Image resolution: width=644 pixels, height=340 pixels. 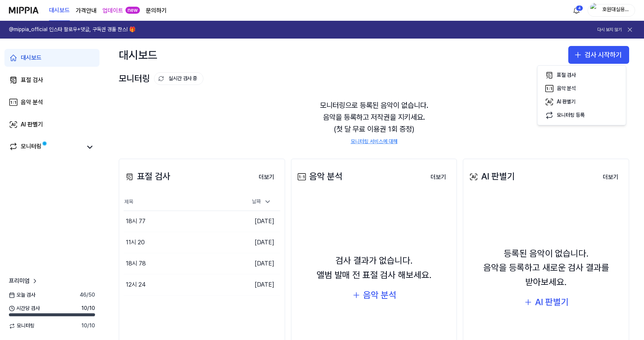 What do you see at coordinates (579, 8) in the screenshot?
I see `div: 4` at bounding box center [579, 8].